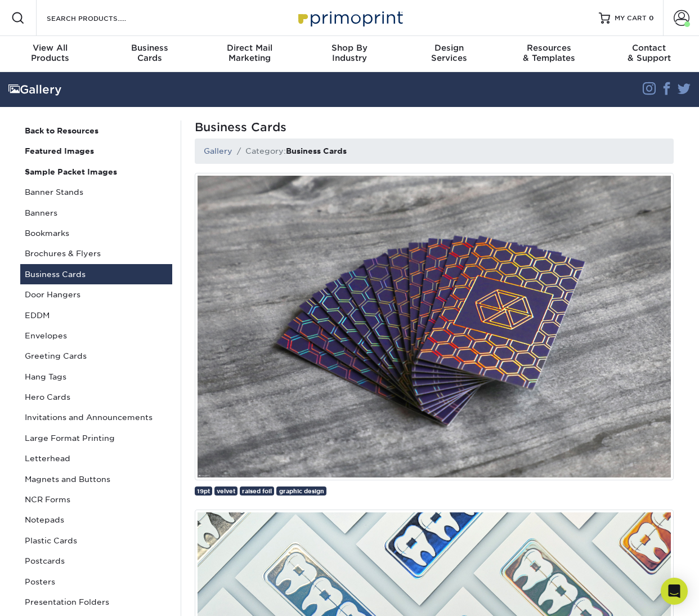  What do you see at coordinates (449, 53) in the screenshot?
I see `div: Services` at bounding box center [449, 53].